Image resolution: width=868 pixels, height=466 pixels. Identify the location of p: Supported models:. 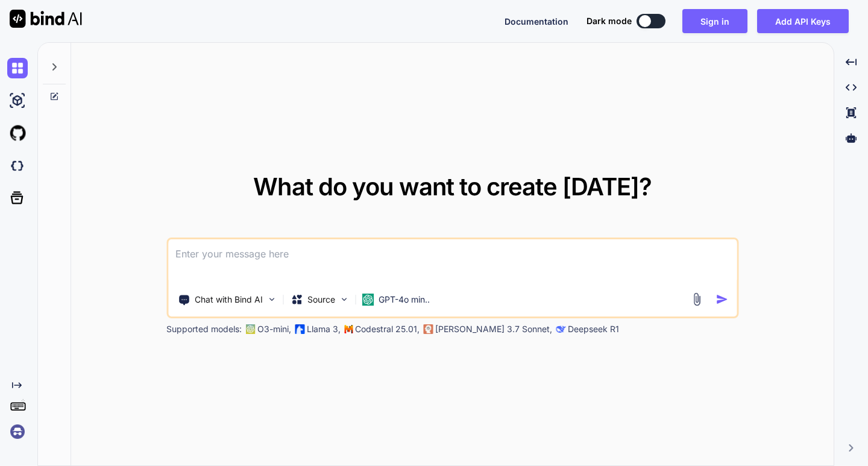
(204, 329).